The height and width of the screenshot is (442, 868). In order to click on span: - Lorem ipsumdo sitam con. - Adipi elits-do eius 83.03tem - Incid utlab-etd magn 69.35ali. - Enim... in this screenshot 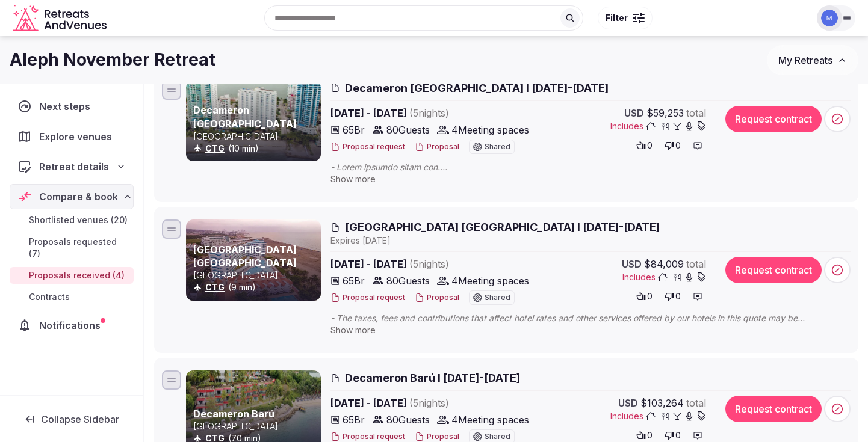, I will do `click(590, 167)`.